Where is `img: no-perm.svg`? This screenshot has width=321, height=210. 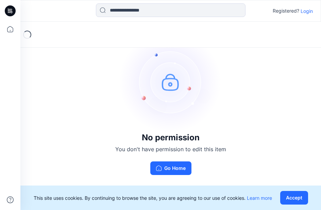 img: no-perm.svg is located at coordinates (171, 82).